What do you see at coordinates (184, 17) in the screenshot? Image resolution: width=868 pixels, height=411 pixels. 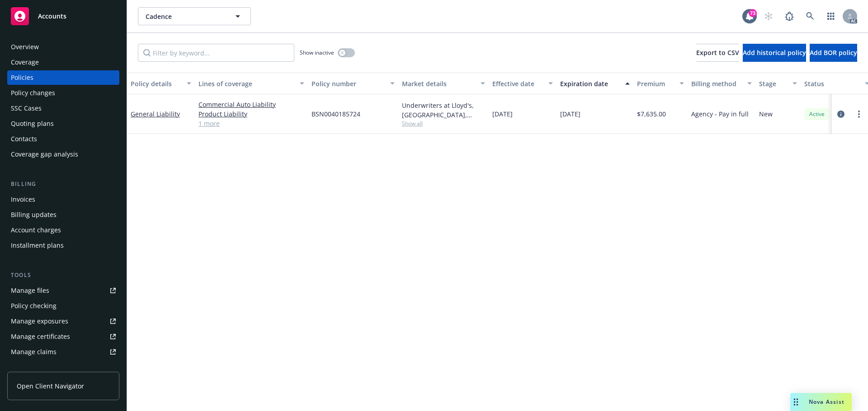 I see `span: Cadence` at bounding box center [184, 17].